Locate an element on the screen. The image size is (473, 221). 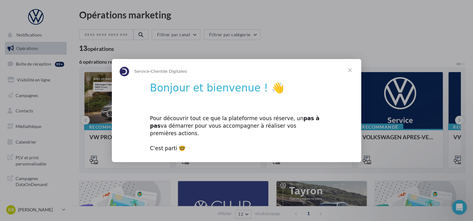
div: Pour découvrir tout ce que la plateforme vous réserve, un va démarrer pour vous accompagner à réa... is located at coordinates (236, 130).